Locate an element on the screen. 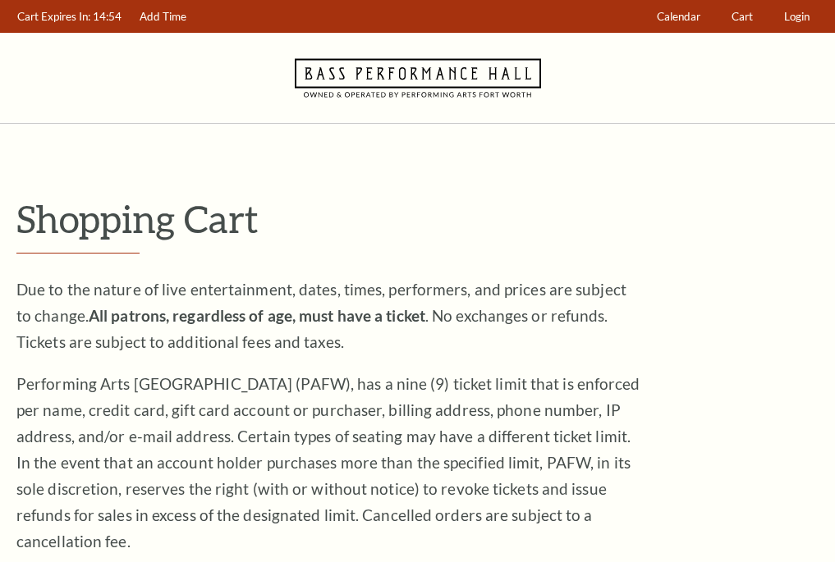 The height and width of the screenshot is (562, 835). span: Cart Expires In: is located at coordinates (53, 16).